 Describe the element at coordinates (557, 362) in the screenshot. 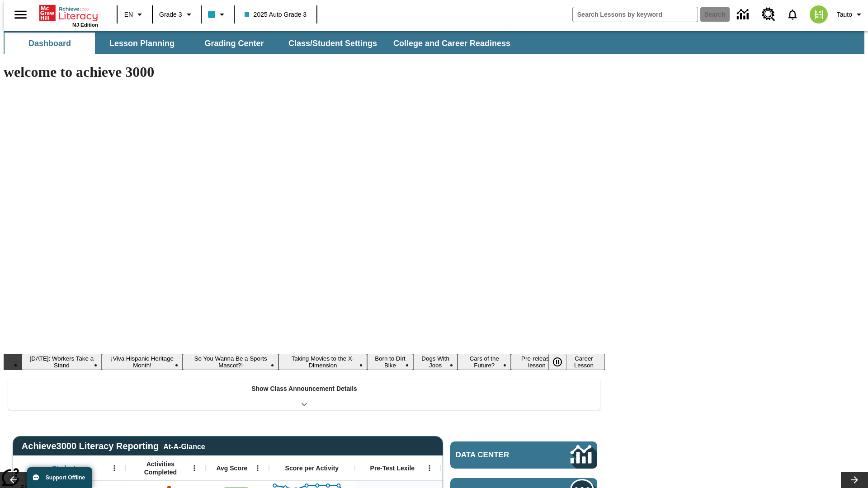

I see `button: Pause` at that location.